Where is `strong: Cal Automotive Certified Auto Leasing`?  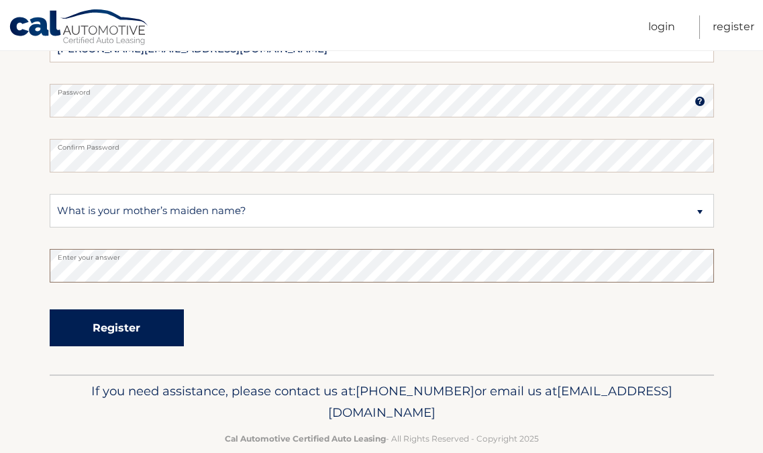
strong: Cal Automotive Certified Auto Leasing is located at coordinates (305, 438).